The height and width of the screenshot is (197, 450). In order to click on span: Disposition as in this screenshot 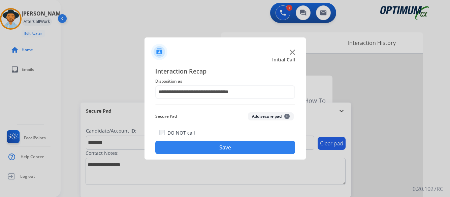, I will do `click(225, 81)`.